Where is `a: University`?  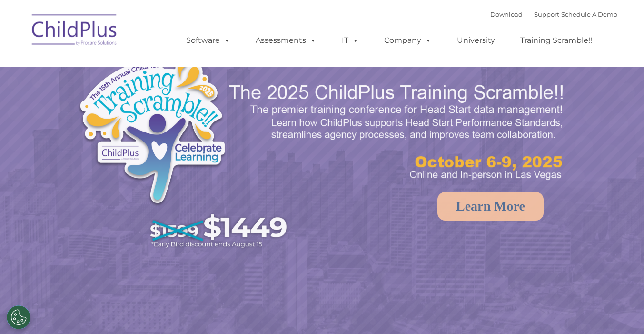 a: University is located at coordinates (476, 40).